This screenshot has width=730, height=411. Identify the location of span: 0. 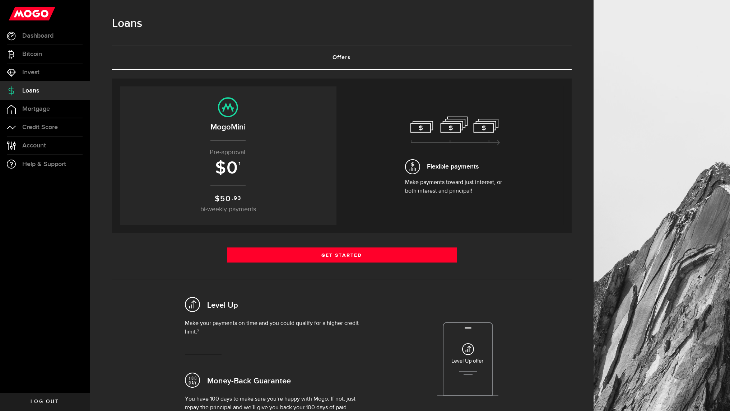
(232, 168).